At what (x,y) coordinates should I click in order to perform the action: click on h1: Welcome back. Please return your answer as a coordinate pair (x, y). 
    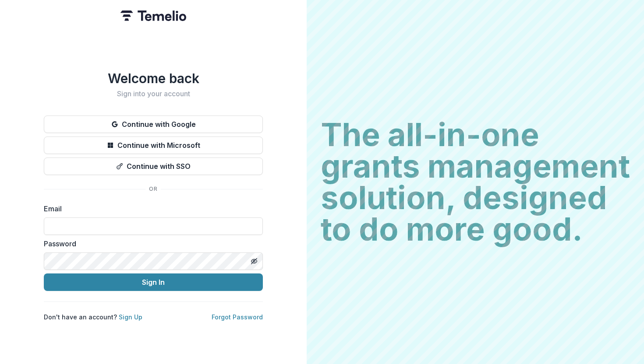
    Looking at the image, I should click on (153, 78).